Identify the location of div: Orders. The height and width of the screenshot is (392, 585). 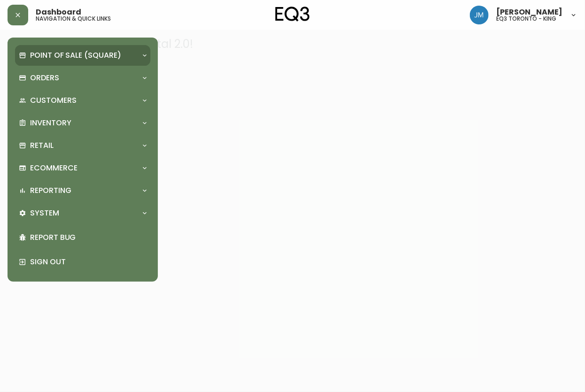
(83, 78).